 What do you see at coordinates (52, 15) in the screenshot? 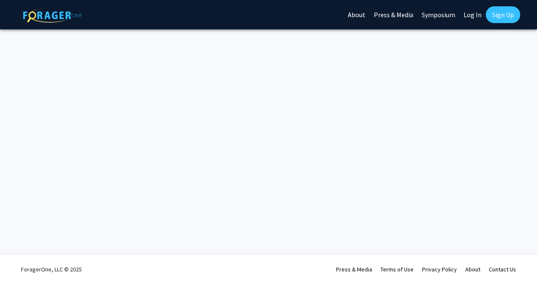
I see `img: ForagerOne Logo` at bounding box center [52, 15].